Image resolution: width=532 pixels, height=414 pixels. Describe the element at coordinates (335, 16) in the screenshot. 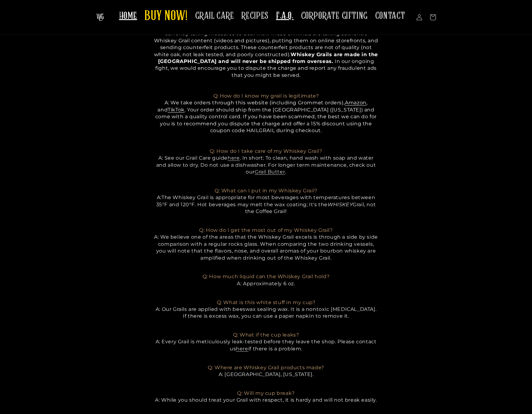

I see `span: CORPORATE GIFTING` at that location.